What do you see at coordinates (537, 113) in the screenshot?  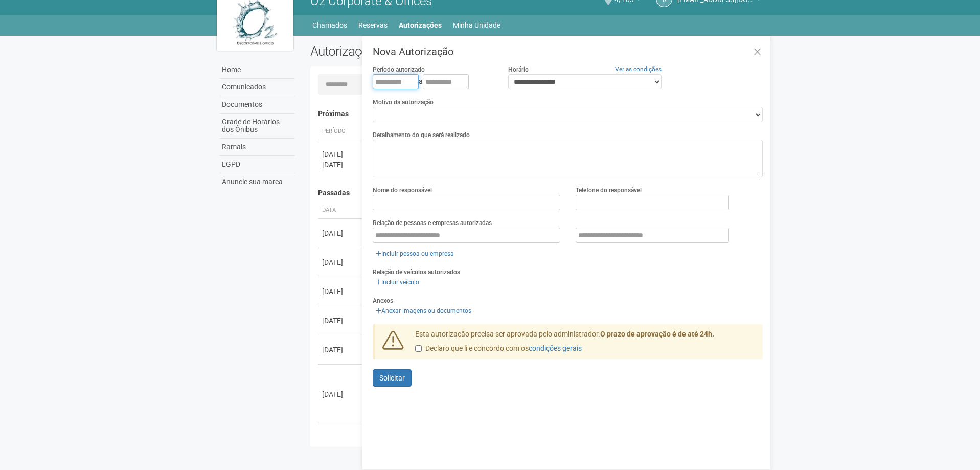 I see `h4: Próximas` at bounding box center [537, 113].